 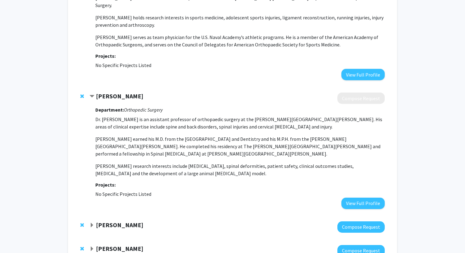 I want to click on span: Remove Daniel Khashabi from bookmarks, so click(x=82, y=225).